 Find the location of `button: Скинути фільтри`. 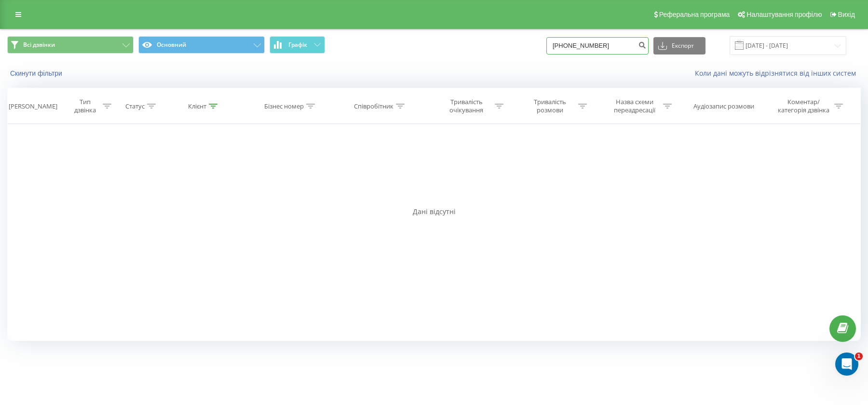

button: Скинути фільтри is located at coordinates (37, 74).